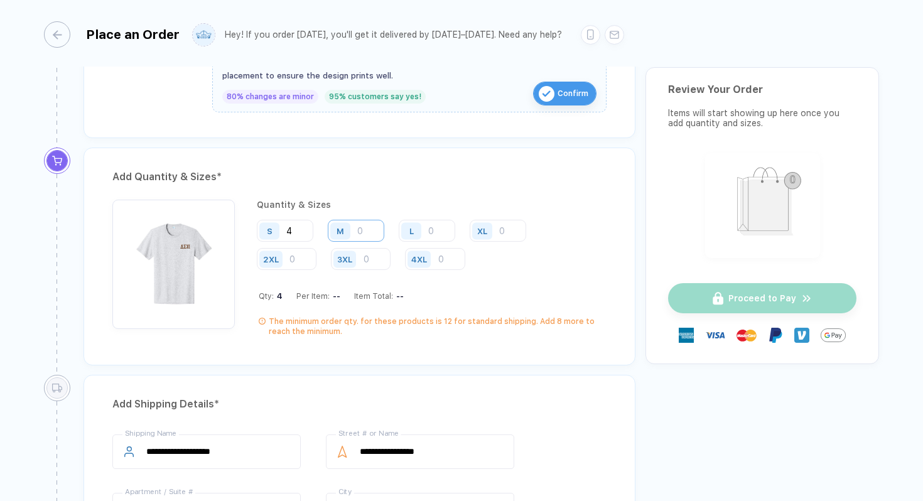  Describe the element at coordinates (747, 335) in the screenshot. I see `img: master-card` at that location.